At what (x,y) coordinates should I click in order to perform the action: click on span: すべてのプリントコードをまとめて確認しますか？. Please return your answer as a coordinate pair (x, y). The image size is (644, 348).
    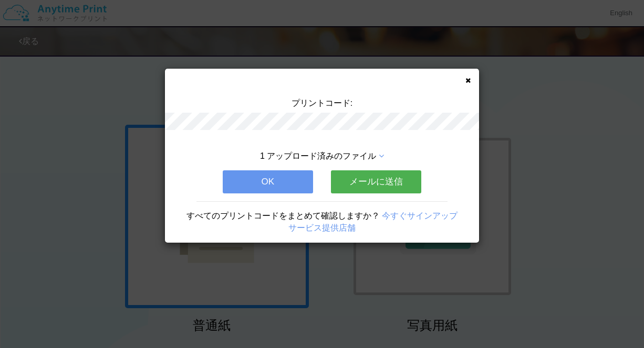
    Looking at the image, I should click on (284, 216).